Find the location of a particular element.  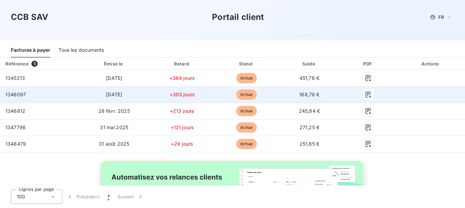

div: Émise le is located at coordinates (114, 64).